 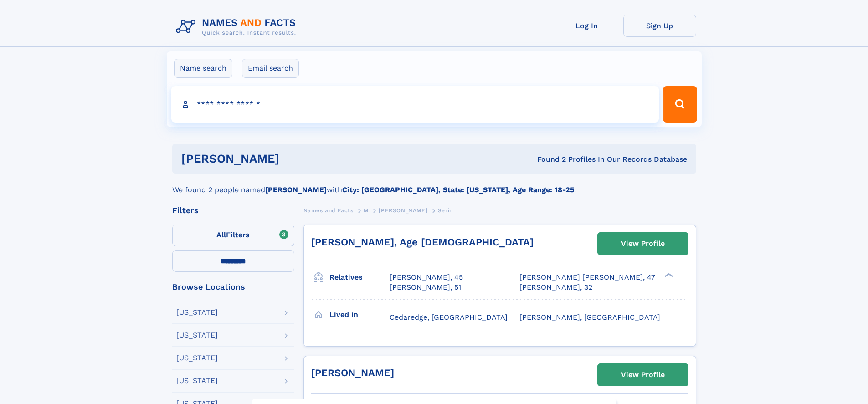 I want to click on span: Serin, so click(x=445, y=211).